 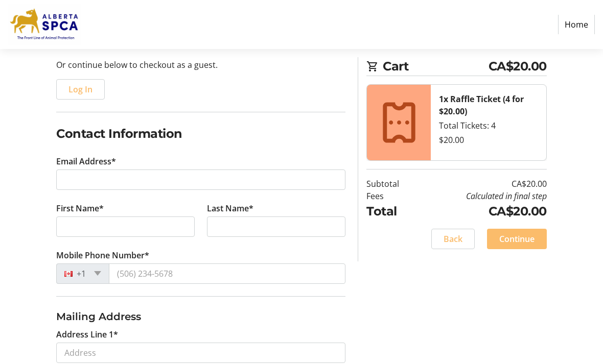 I want to click on span: CA$20.00, so click(x=518, y=66).